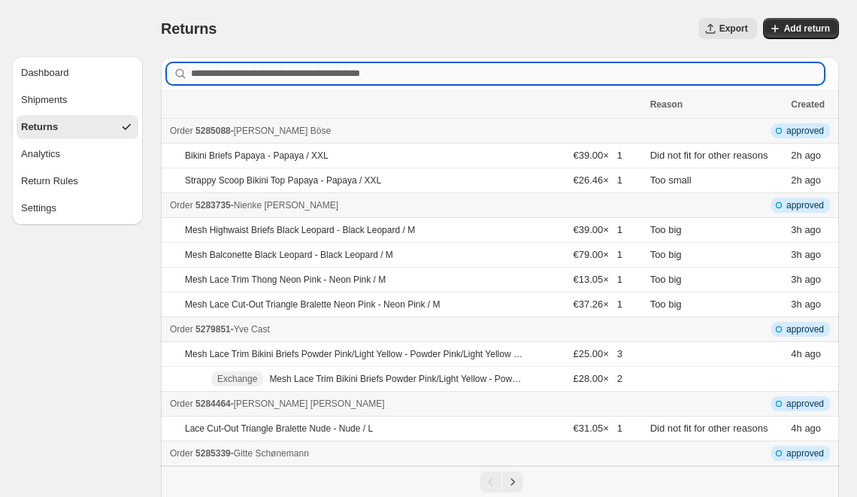  I want to click on button: Analytics, so click(77, 154).